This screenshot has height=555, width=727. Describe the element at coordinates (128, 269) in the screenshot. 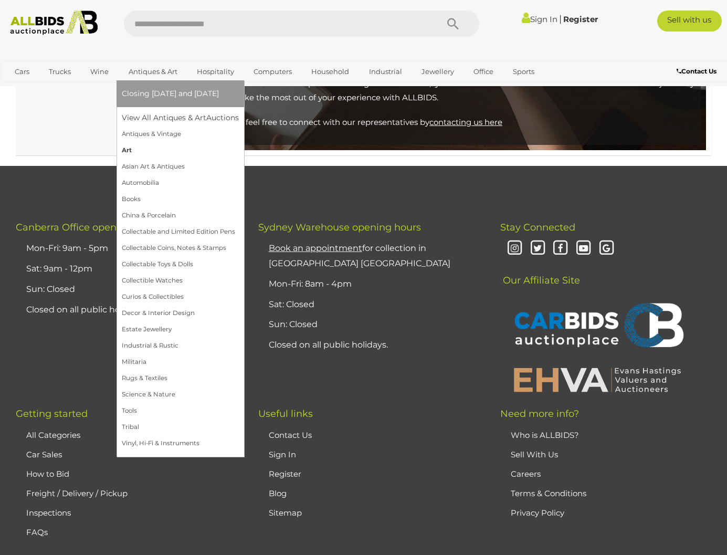

I see `li: Sat: 9am - 12pm` at that location.